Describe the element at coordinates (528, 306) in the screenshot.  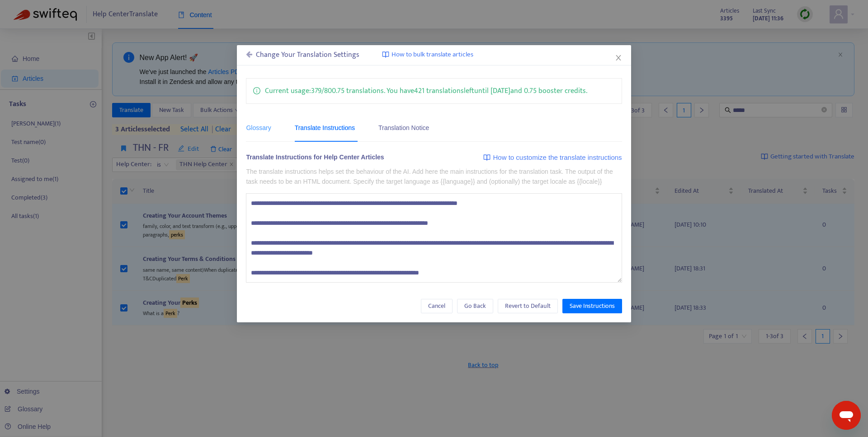
I see `span: Revert to Default` at that location.